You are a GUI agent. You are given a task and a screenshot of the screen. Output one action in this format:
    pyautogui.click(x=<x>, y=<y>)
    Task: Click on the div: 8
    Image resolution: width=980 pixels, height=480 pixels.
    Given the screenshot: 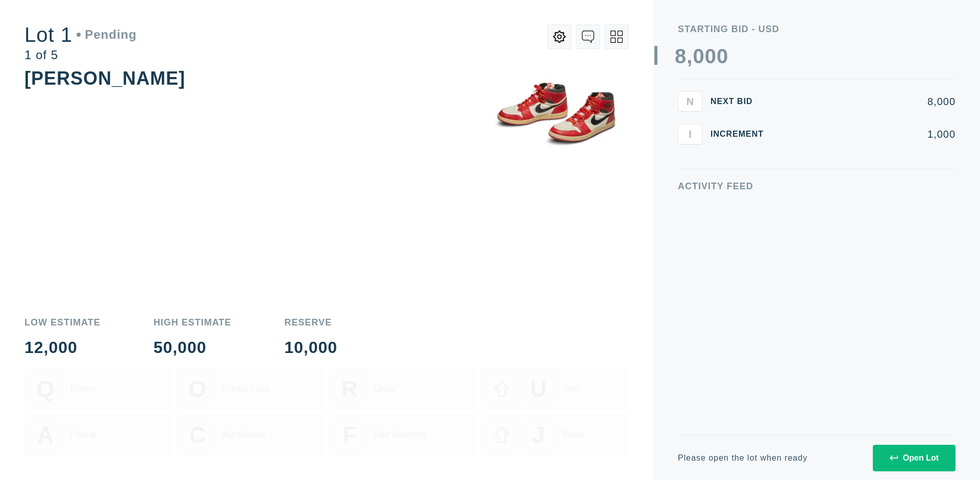 What is the action you would take?
    pyautogui.click(x=680, y=56)
    